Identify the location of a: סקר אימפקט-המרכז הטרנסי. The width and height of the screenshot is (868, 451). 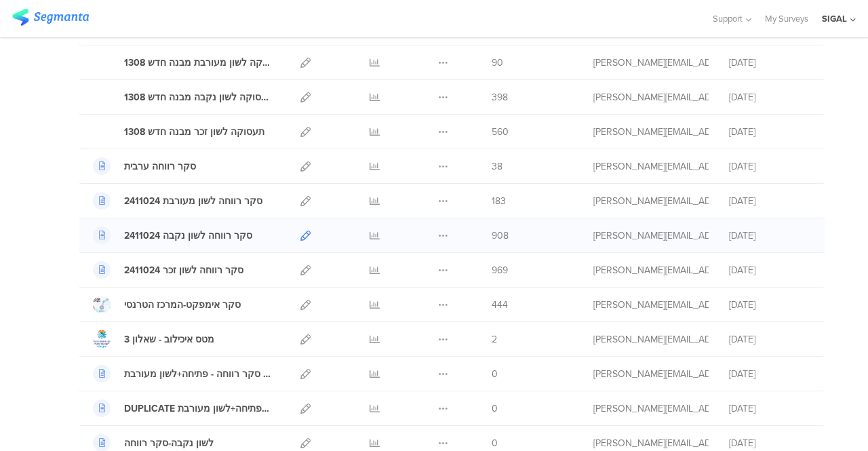
(167, 304).